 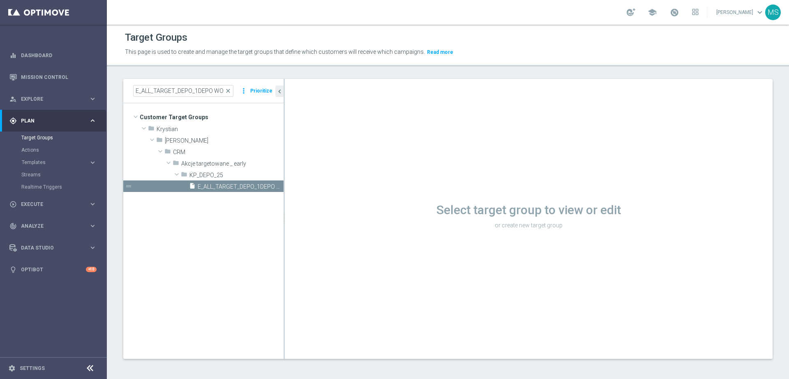 I want to click on button: chevron_left, so click(x=279, y=91).